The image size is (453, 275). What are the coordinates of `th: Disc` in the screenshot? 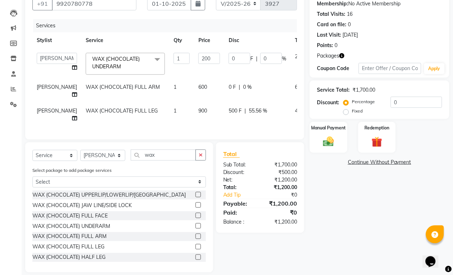 It's located at (257, 40).